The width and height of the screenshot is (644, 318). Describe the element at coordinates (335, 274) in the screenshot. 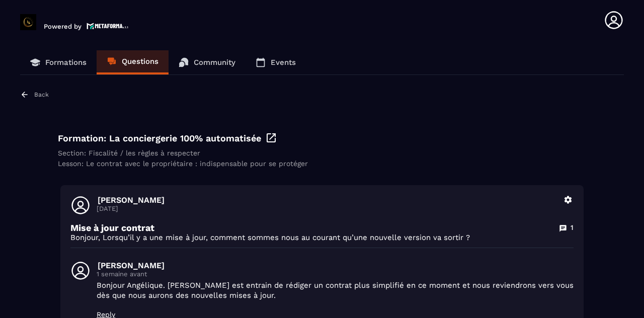

I see `p: 1 semaine avant` at that location.